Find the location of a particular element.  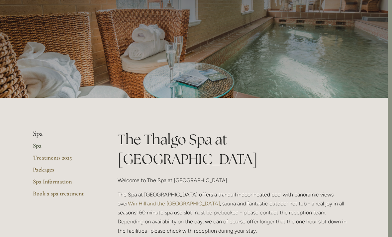

a: Treatments 2025 is located at coordinates (64, 160).